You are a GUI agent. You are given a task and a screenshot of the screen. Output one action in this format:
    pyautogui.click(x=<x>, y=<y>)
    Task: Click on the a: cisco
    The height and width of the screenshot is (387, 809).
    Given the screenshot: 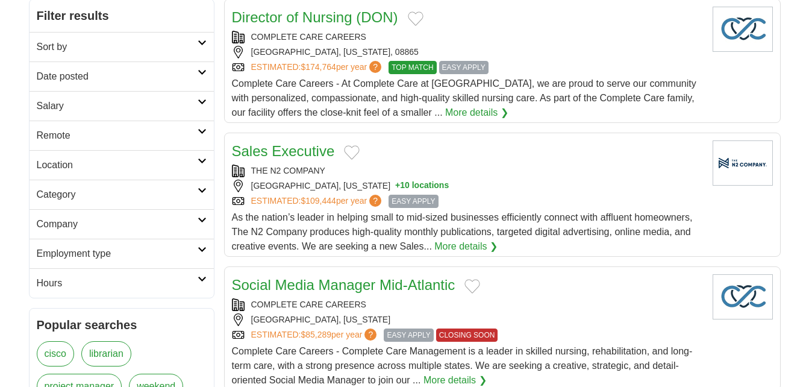 What is the action you would take?
    pyautogui.click(x=55, y=354)
    